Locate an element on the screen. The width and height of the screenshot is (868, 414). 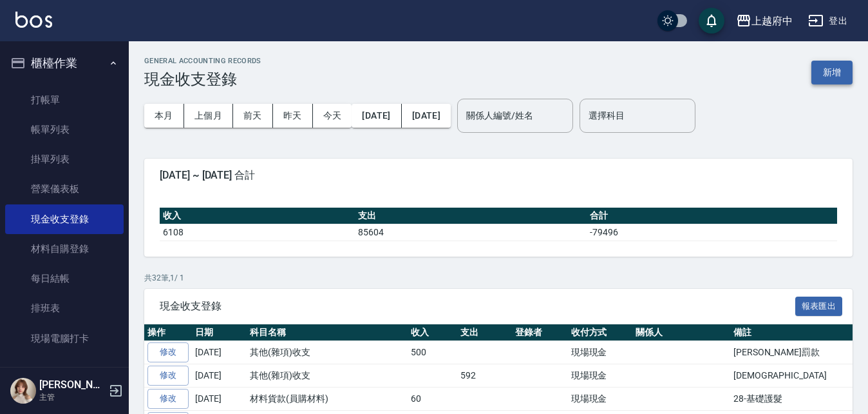
button: 上個月 is located at coordinates (209, 116).